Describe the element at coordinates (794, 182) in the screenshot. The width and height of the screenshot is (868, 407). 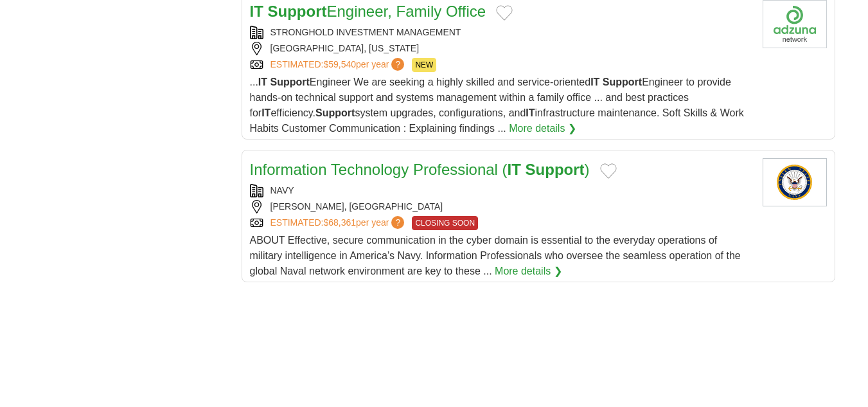
I see `img: U.S. Navy logo` at that location.